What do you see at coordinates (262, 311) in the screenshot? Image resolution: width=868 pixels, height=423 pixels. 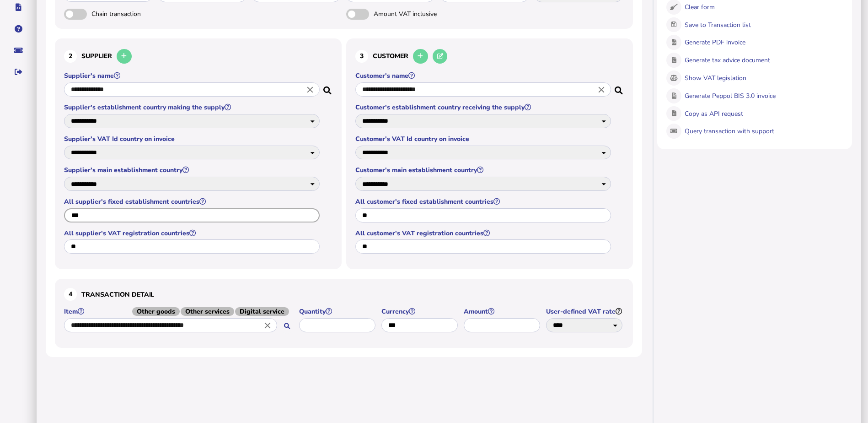 I see `span: Digital service` at bounding box center [262, 311].